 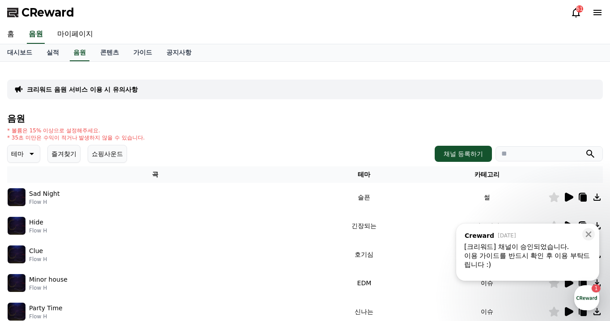 I want to click on a: 61, so click(x=576, y=13).